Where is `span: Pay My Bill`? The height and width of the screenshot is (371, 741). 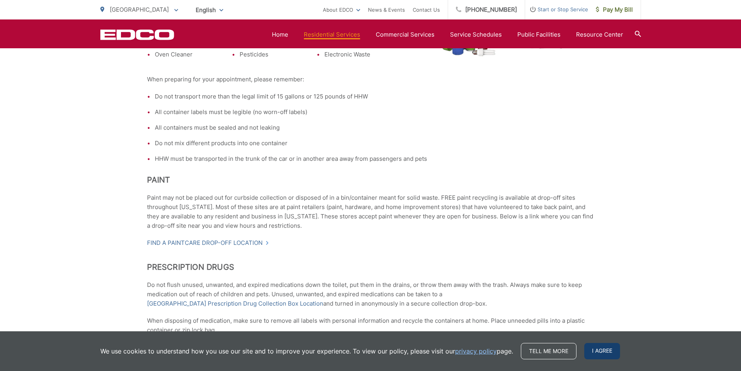 span: Pay My Bill is located at coordinates (615, 10).